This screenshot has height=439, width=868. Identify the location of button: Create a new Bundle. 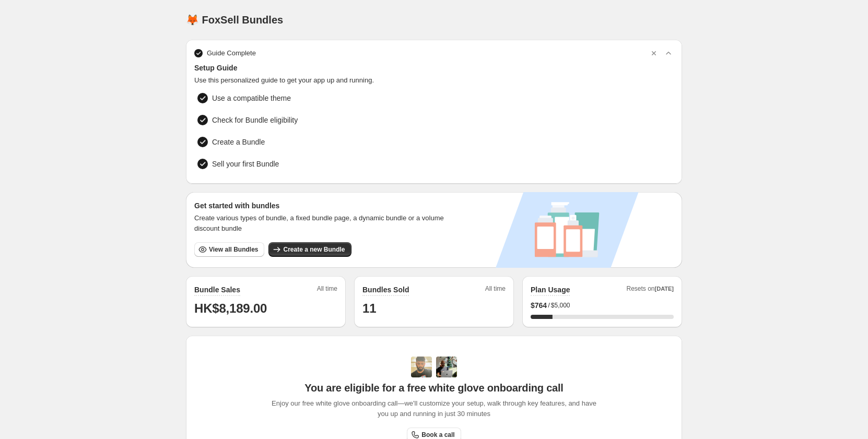
(310, 249).